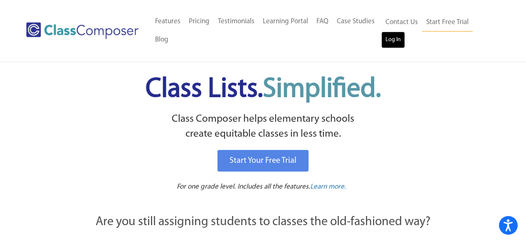 This screenshot has height=243, width=526. What do you see at coordinates (82, 31) in the screenshot?
I see `img: Class Composer` at bounding box center [82, 31].